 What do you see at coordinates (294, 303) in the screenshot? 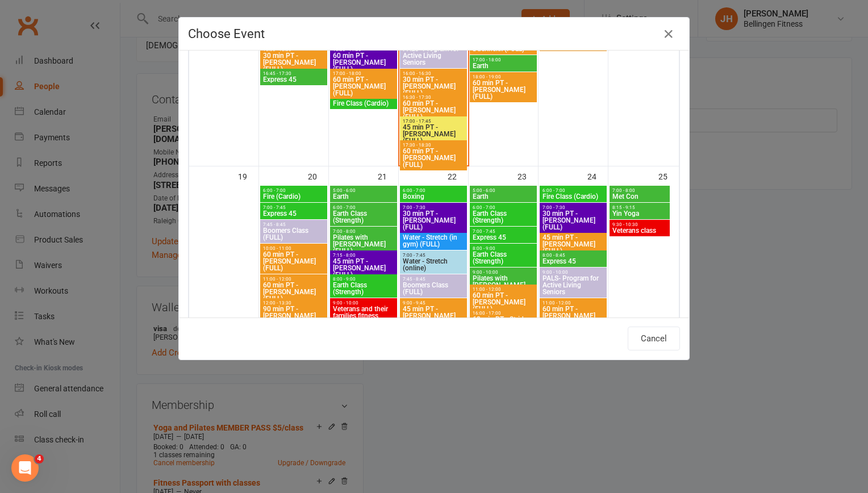
I see `span: 12:00 - 13:30` at bounding box center [294, 303].